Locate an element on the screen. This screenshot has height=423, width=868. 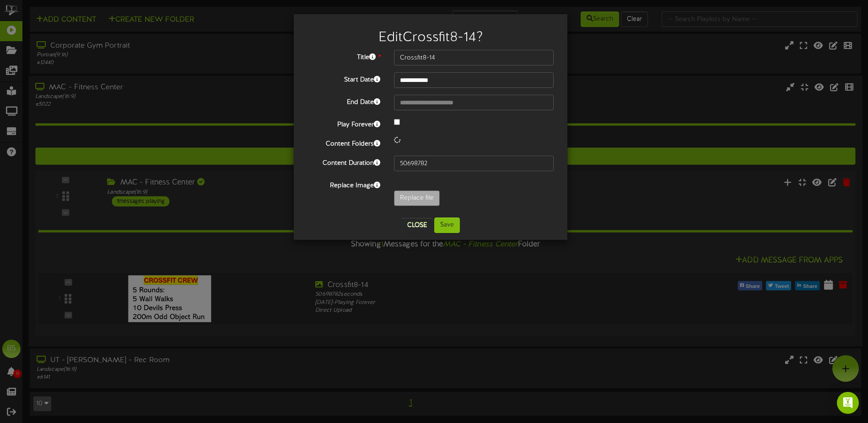
label: Content Folders is located at coordinates (344, 142).